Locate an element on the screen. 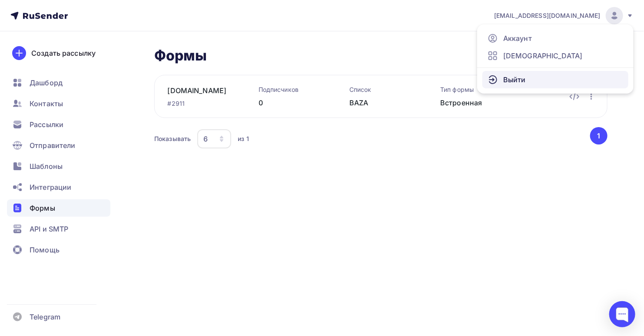 The height and width of the screenshot is (336, 644). div: Создать рассылку is located at coordinates (64, 53).